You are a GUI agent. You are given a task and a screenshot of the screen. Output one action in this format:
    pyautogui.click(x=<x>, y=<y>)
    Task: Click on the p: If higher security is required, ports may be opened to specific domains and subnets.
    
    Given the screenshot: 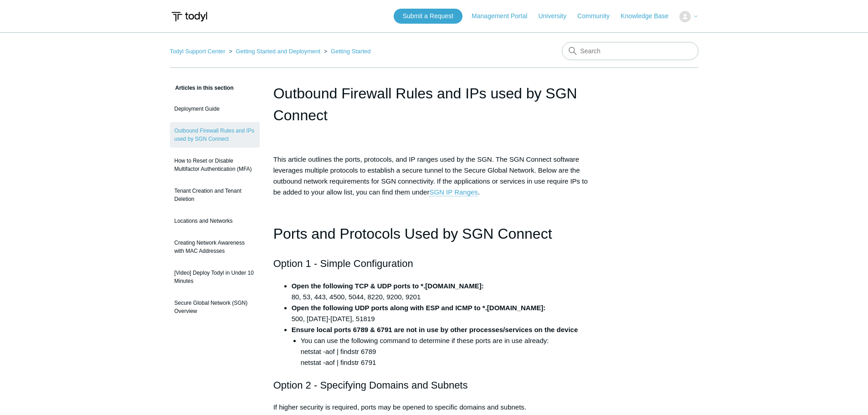 What is the action you would take?
    pyautogui.click(x=434, y=407)
    